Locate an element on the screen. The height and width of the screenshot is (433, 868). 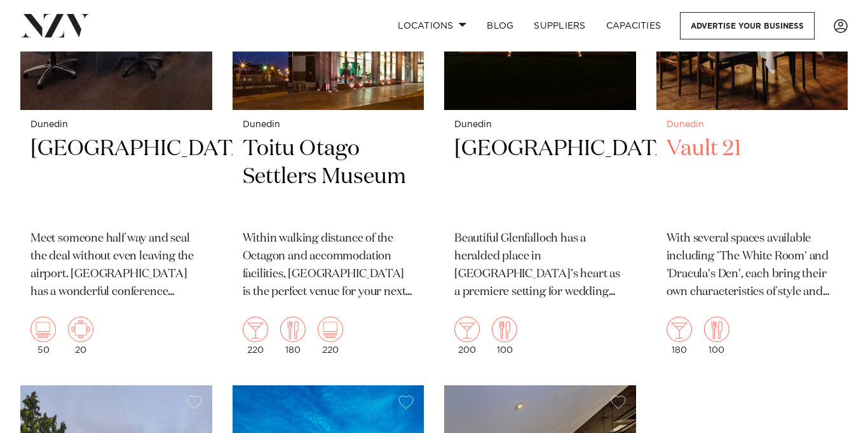
div: 200 is located at coordinates (467, 336).